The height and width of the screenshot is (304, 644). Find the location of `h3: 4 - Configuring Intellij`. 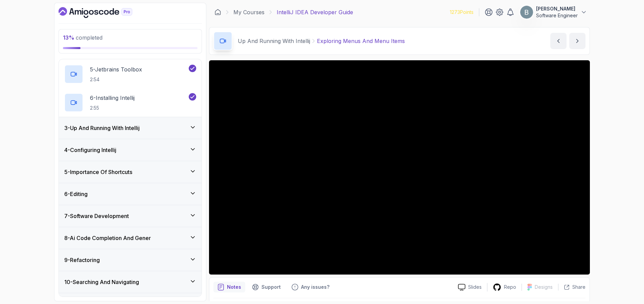

h3: 4 - Configuring Intellij is located at coordinates (90, 150).